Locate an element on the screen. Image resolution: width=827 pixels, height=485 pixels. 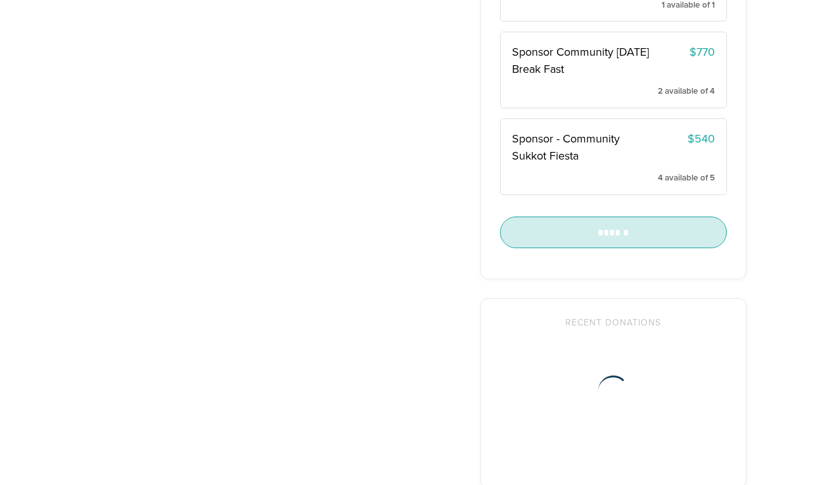
span: 770 is located at coordinates (705, 52).